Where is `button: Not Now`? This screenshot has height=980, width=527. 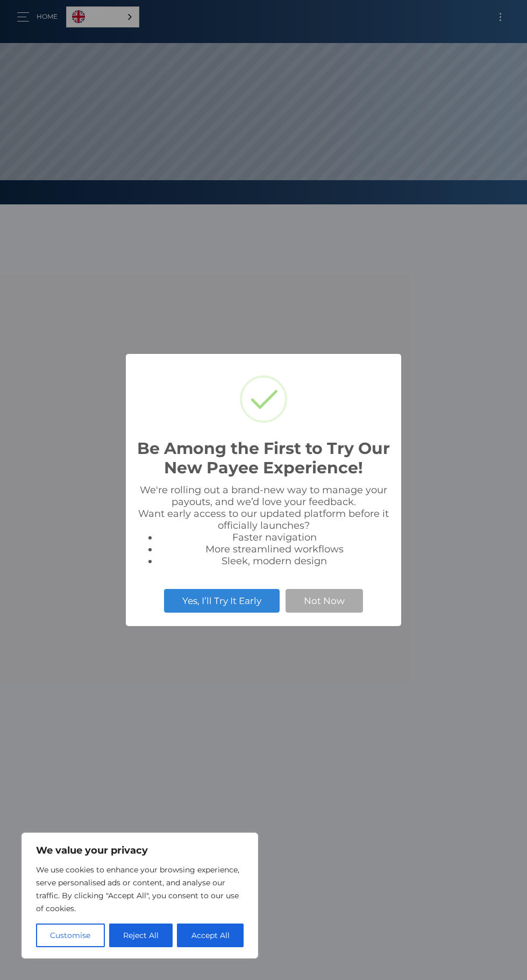
button: Not Now is located at coordinates (324, 601).